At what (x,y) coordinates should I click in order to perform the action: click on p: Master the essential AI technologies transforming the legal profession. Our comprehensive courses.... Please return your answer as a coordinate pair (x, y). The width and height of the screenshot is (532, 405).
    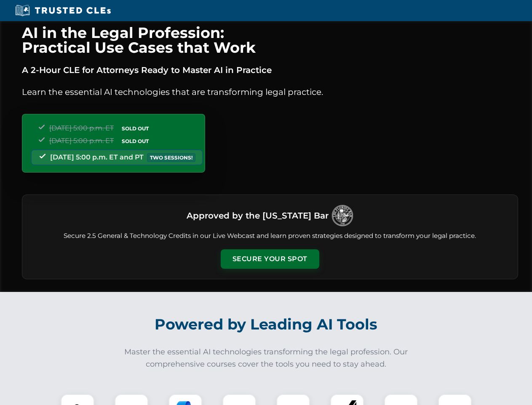
    Looking at the image, I should click on (267, 358).